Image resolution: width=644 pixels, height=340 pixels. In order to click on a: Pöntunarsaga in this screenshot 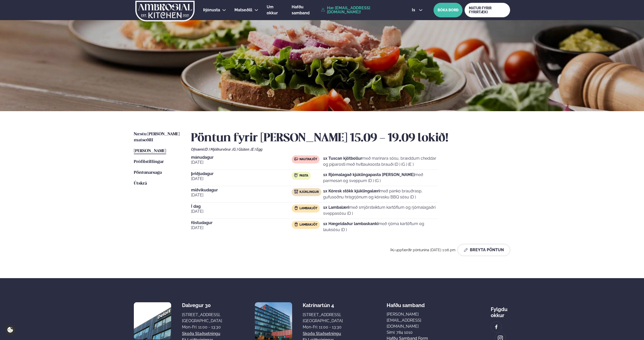, I will do `click(148, 173)`.